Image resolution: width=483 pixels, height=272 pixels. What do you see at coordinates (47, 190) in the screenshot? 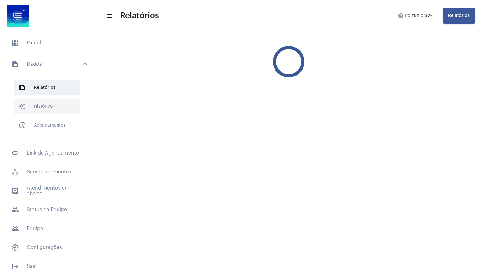
I see `span: Atendimentos em aberto` at bounding box center [47, 190].